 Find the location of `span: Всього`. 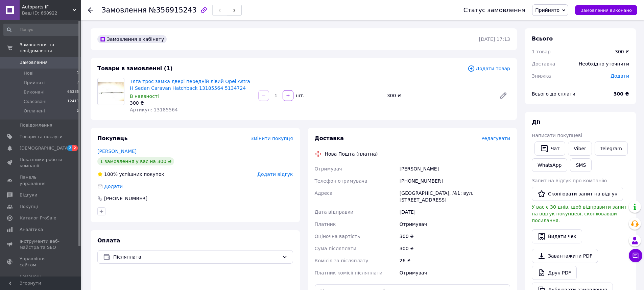

span: Всього is located at coordinates (542, 39).